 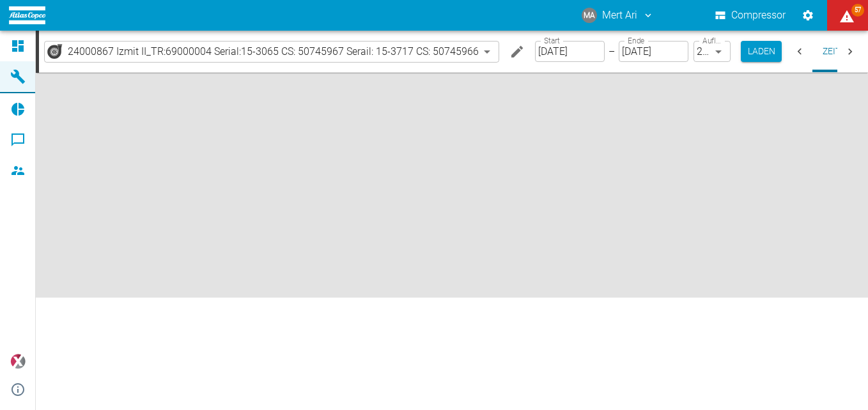 I want to click on span: 24000867 Izmit II_TR:69000004 Serial:15-3065 CS: 50745967 Serail: 15-3717 CS: 50745966, so click(x=273, y=51).